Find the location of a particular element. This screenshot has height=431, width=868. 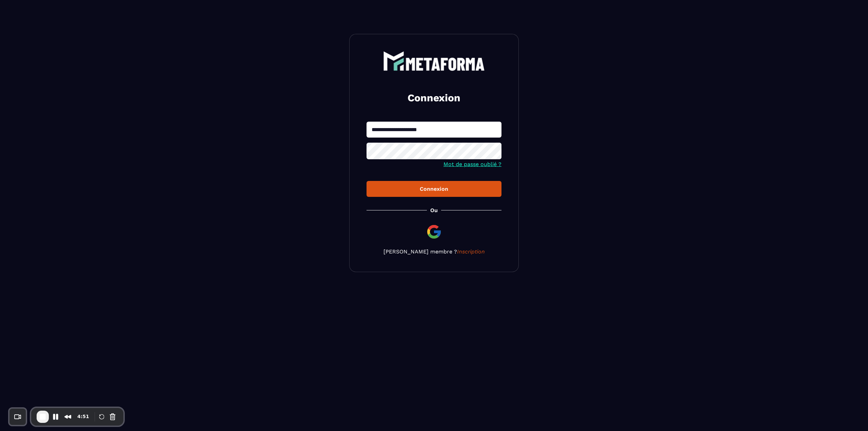

h2: Connexion is located at coordinates (434, 98).